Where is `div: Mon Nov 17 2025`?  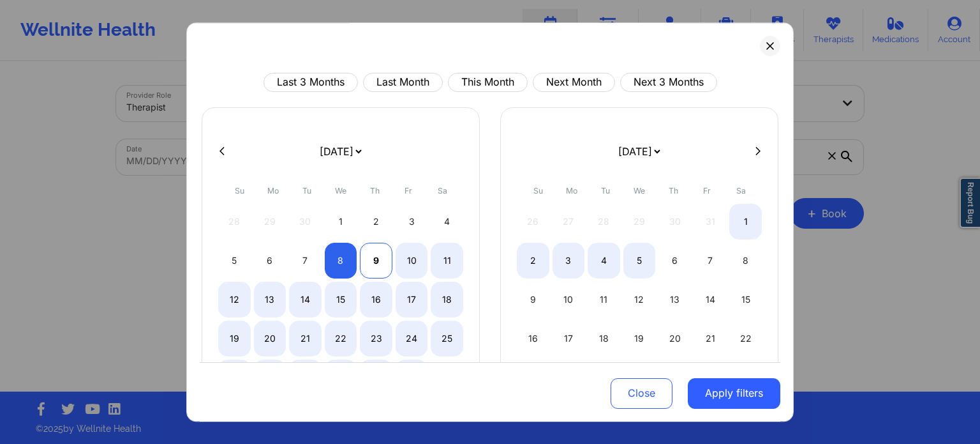
div: Mon Nov 17 2025 is located at coordinates (569, 339).